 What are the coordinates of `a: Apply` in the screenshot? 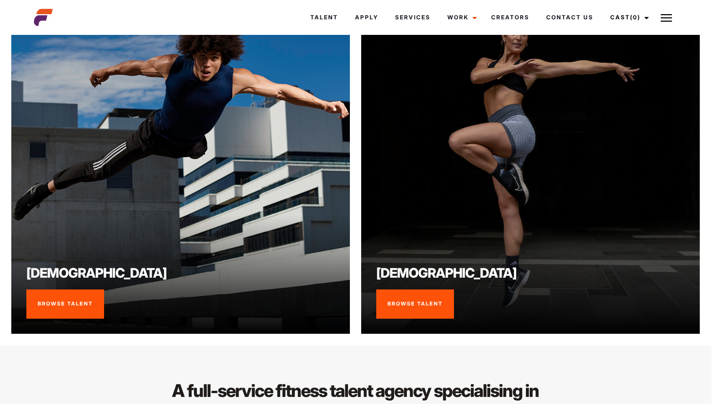 It's located at (367, 17).